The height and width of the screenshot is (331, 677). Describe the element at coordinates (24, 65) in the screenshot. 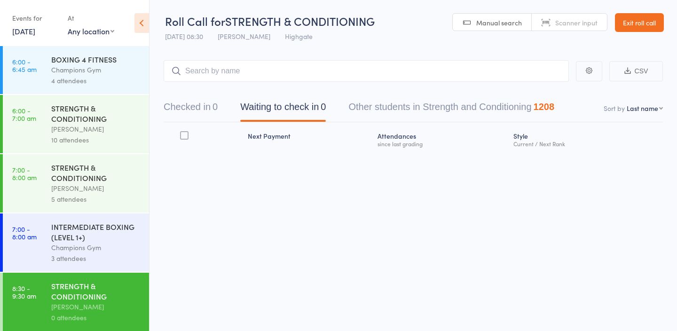

I see `time: 6:00 - 6:45 am` at that location.